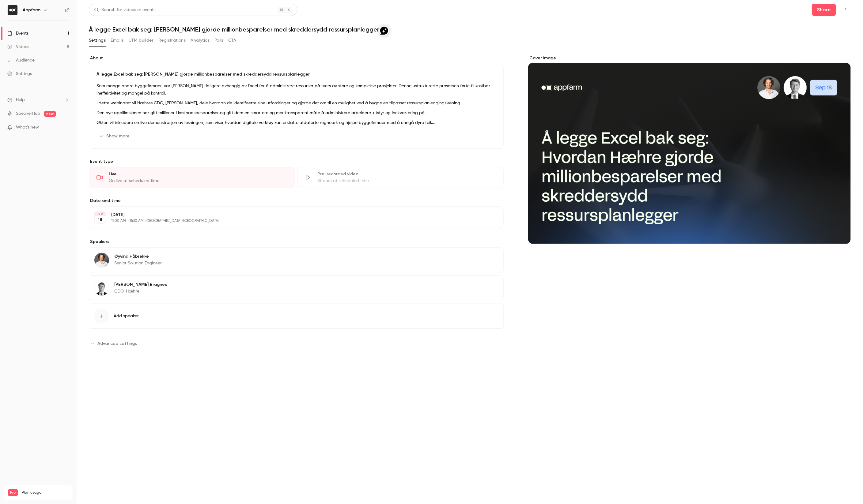 This screenshot has height=504, width=863. I want to click on div: Øyvind HåbrekkeØyvind HåbrekkeSenior Solution Engineer, so click(296, 260).